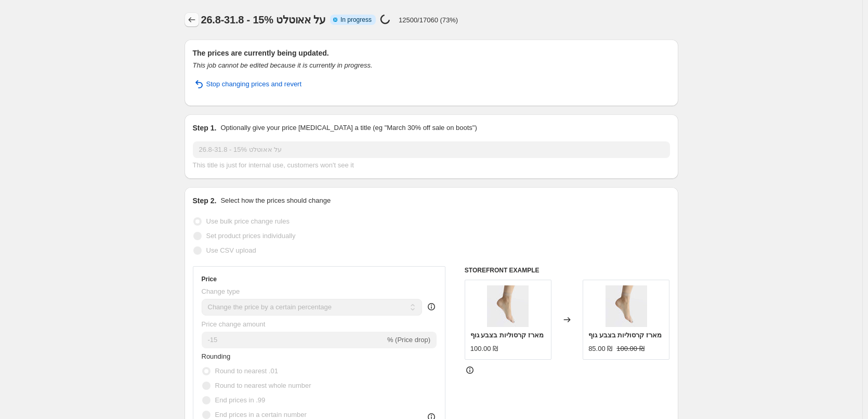 The height and width of the screenshot is (419, 868). I want to click on span: Stop changing prices and revert, so click(254, 84).